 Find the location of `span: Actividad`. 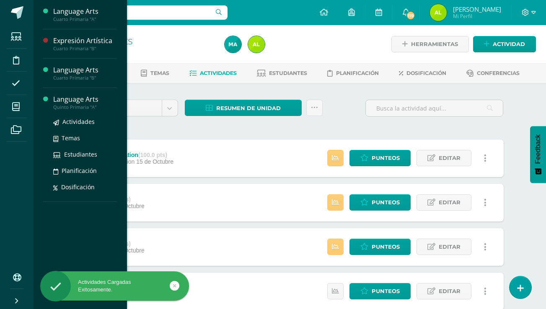

span: Actividad is located at coordinates (509, 44).